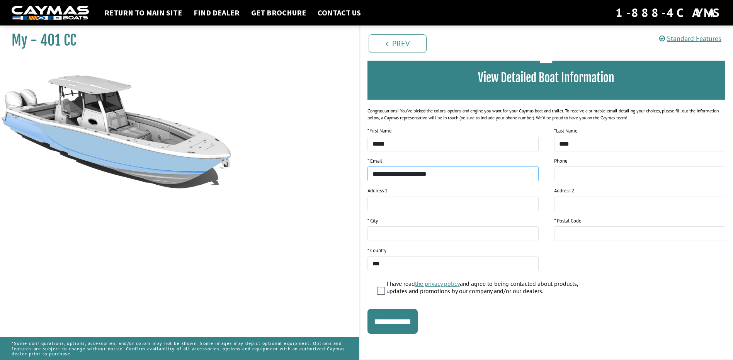  I want to click on label: * Email, so click(375, 161).